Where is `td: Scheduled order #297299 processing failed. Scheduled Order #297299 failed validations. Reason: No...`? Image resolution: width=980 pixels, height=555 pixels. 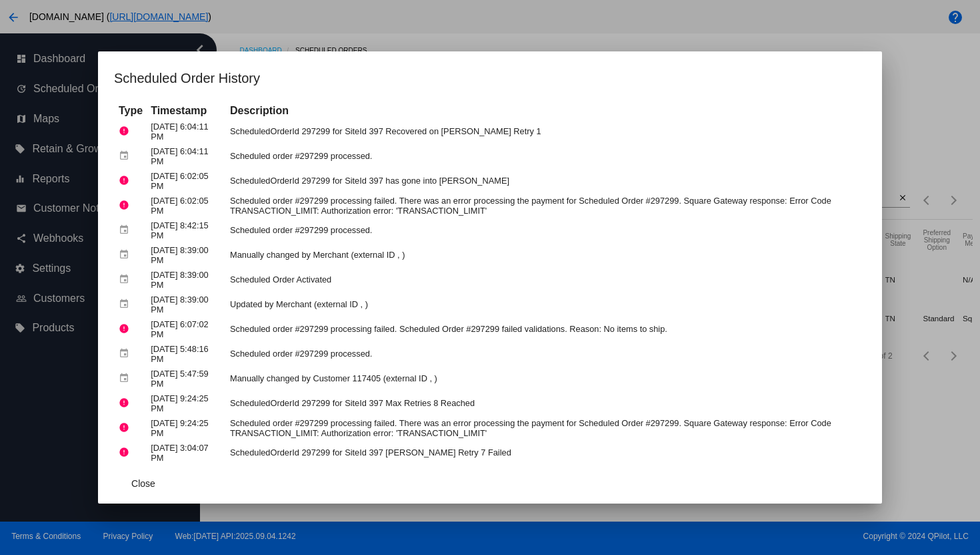
td: Scheduled order #297299 processing failed. Scheduled Order #297299 failed validations. Reason: No... is located at coordinates (545, 328).